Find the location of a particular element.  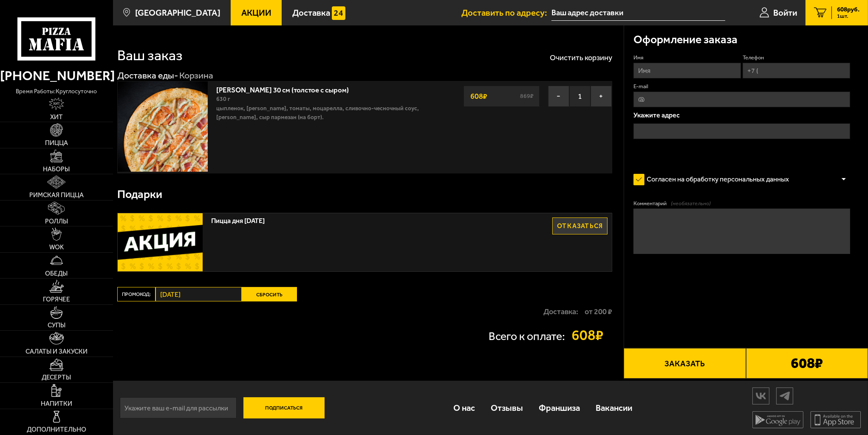

a: Франшиза is located at coordinates (559, 408).